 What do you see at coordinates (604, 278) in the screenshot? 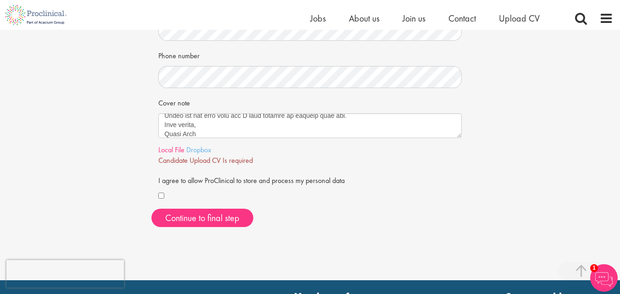
I see `img: Chatbot` at bounding box center [604, 278].